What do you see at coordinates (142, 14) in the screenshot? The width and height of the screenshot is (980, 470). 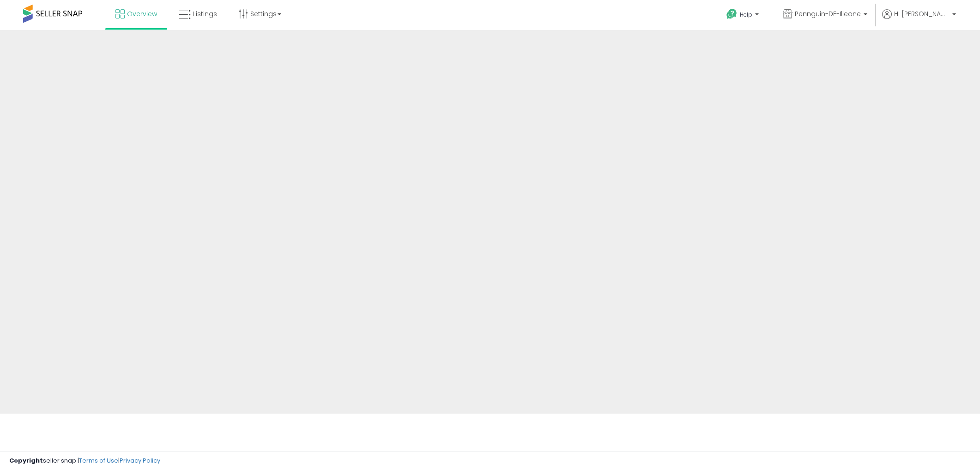 I see `span: Overview` at bounding box center [142, 14].